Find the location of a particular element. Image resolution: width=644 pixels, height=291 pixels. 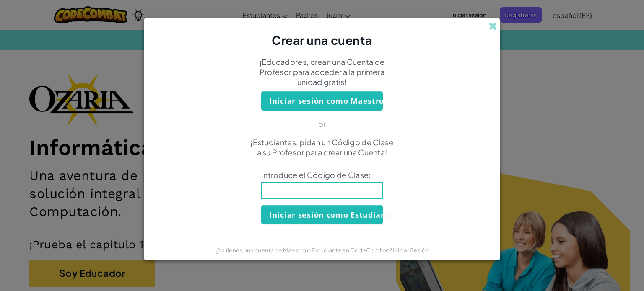

a: Iniciar Sesión is located at coordinates (411, 250).